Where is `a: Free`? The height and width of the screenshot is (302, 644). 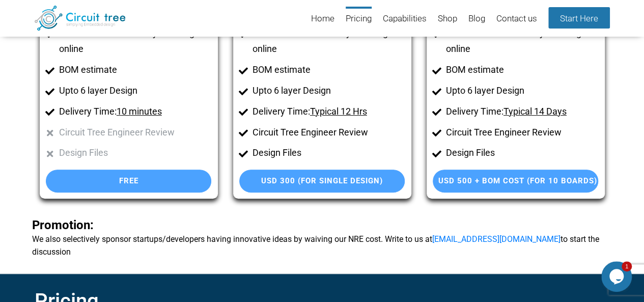 a: Free is located at coordinates (128, 181).